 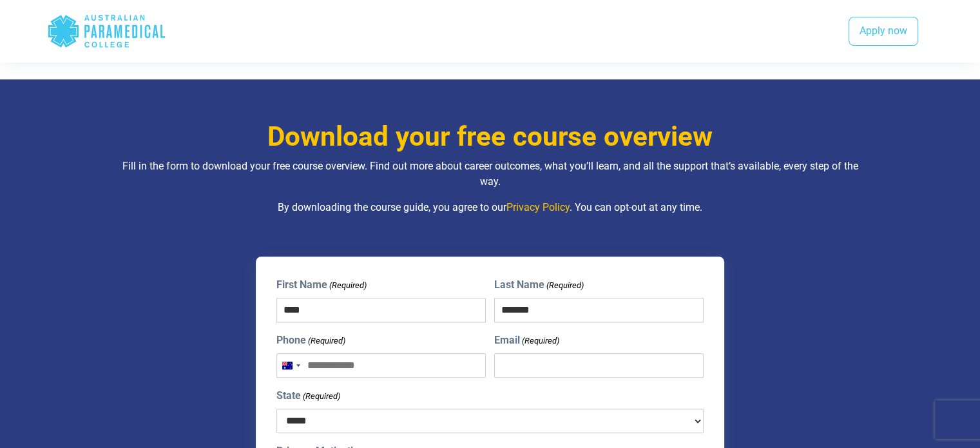 I want to click on label: Last Name, so click(x=539, y=285).